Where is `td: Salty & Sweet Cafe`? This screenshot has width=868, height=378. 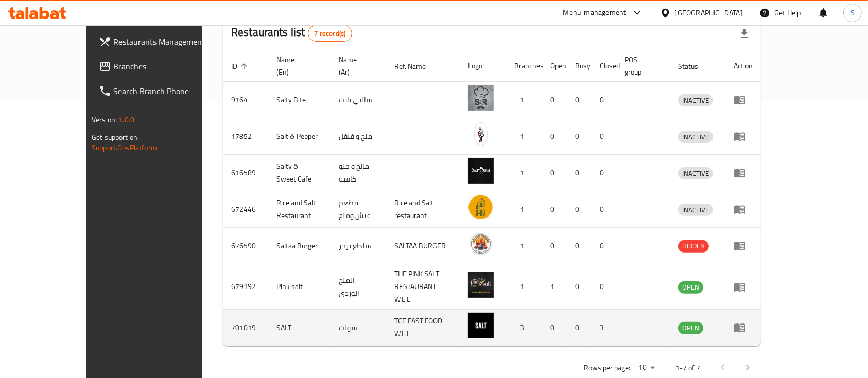
td: Salty & Sweet Cafe is located at coordinates (299, 173).